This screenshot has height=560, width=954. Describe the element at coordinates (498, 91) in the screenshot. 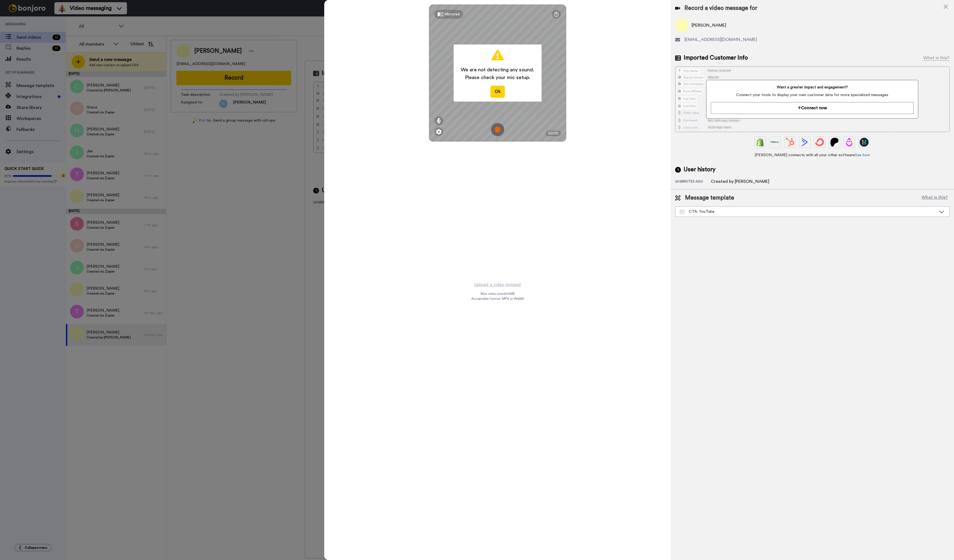

I see `button: Ok` at that location.